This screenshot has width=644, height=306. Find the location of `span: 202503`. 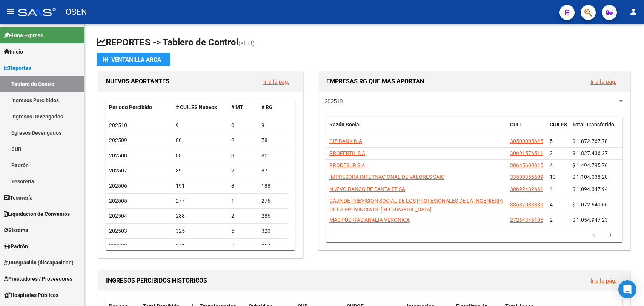

span: 202503 is located at coordinates (118, 231).